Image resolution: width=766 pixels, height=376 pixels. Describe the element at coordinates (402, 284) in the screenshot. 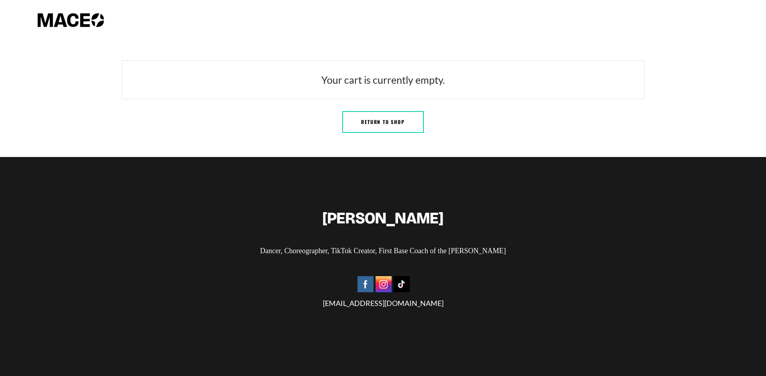

I see `img: Tiktok` at that location.